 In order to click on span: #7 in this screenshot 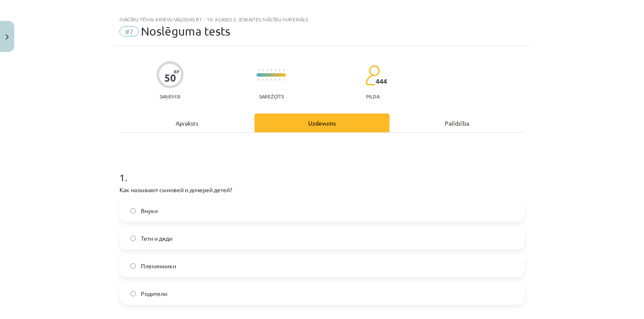, I will do `click(129, 31)`.